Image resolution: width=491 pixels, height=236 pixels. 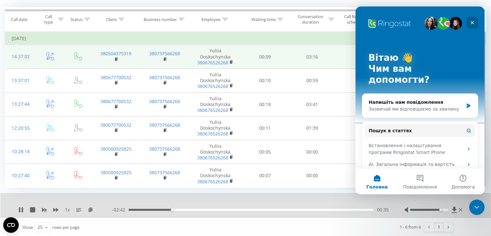 I want to click on div: 25, so click(x=40, y=227).